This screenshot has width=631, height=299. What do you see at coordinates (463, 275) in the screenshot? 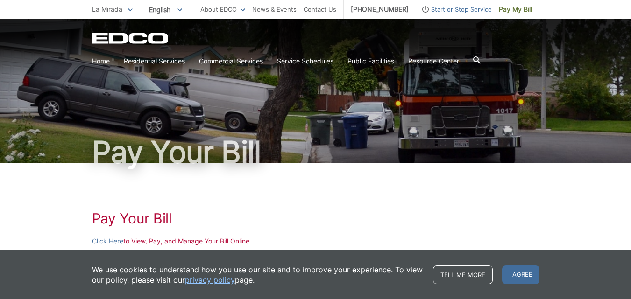
I see `a: Tell me more` at bounding box center [463, 275].